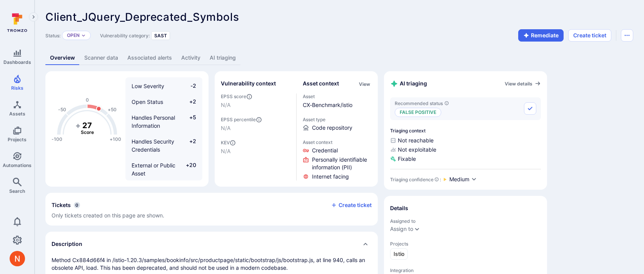  What do you see at coordinates (337, 120) in the screenshot?
I see `span: Asset type` at bounding box center [337, 120].